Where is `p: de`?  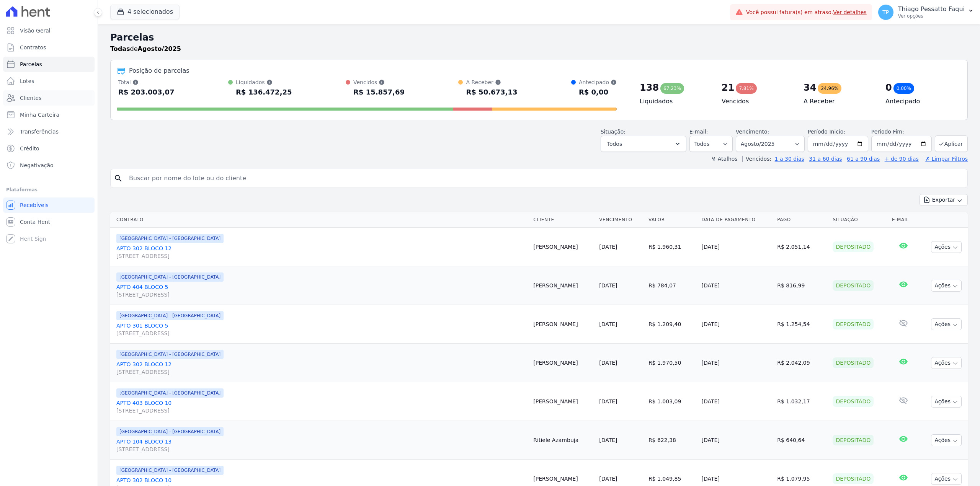 p: de is located at coordinates (146, 49).